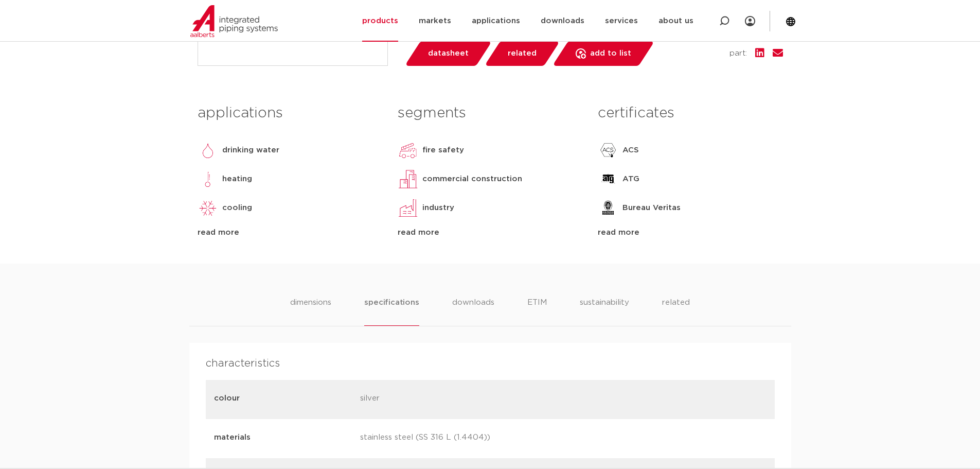 The width and height of the screenshot is (980, 469). Describe the element at coordinates (431, 113) in the screenshot. I see `font: segments` at that location.